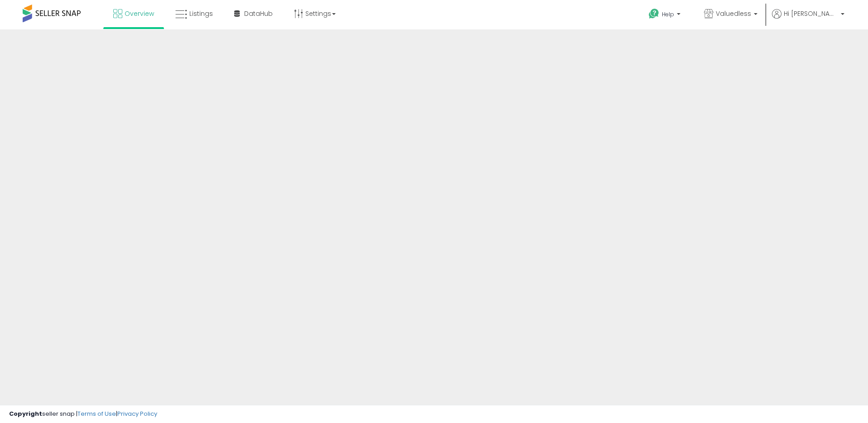 Image resolution: width=868 pixels, height=423 pixels. What do you see at coordinates (654, 14) in the screenshot?
I see `i: Get Help` at bounding box center [654, 14].